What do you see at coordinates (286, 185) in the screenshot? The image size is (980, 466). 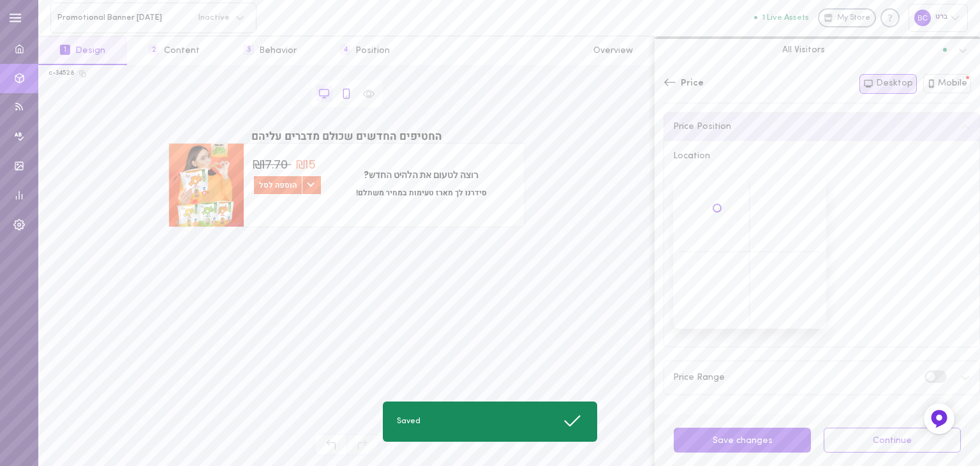 I see `span: הוספה לסל` at bounding box center [286, 185].